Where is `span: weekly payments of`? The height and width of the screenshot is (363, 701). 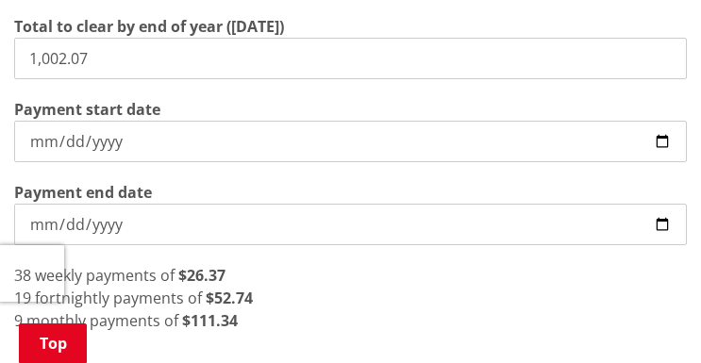 span: weekly payments of is located at coordinates (105, 276).